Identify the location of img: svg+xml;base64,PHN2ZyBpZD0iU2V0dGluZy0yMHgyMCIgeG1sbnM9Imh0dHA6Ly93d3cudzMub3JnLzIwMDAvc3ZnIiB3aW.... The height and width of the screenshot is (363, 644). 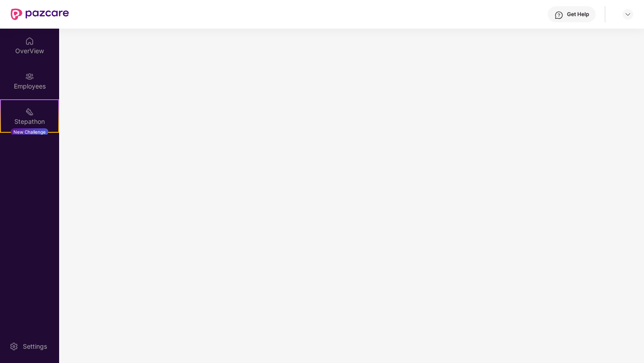
(14, 347).